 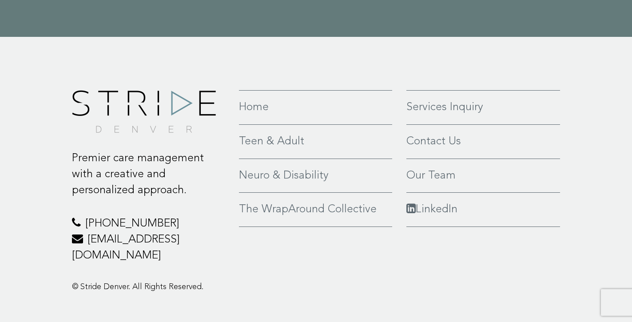 What do you see at coordinates (138, 287) in the screenshot?
I see `span: © Stride Denver. All Rights Reserved.` at bounding box center [138, 287].